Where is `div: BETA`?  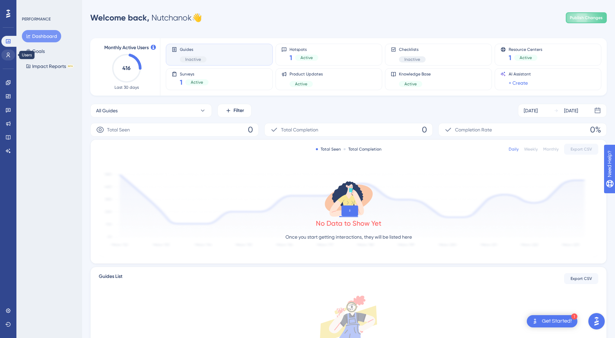
div: BETA is located at coordinates (70, 66).